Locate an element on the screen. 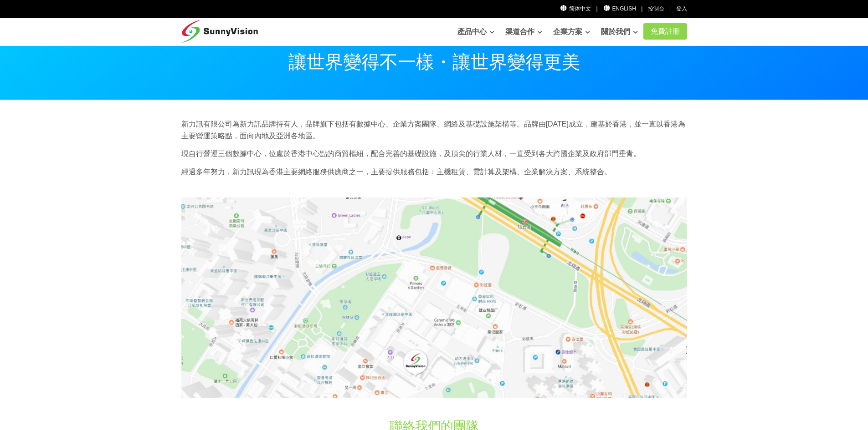 Image resolution: width=868 pixels, height=430 pixels. img: How to visit SunnyVision? is located at coordinates (434, 298).